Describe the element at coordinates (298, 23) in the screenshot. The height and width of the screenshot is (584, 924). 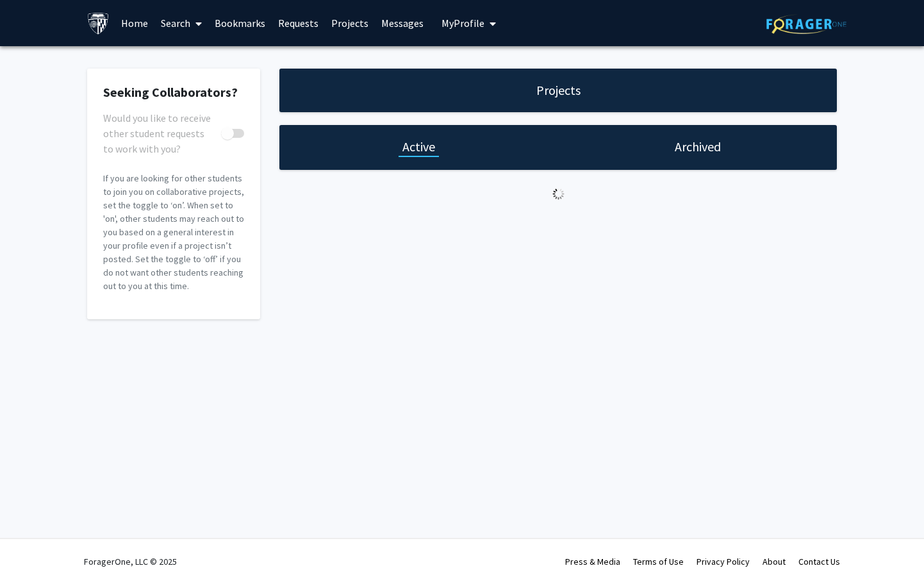
I see `a: Requests` at that location.